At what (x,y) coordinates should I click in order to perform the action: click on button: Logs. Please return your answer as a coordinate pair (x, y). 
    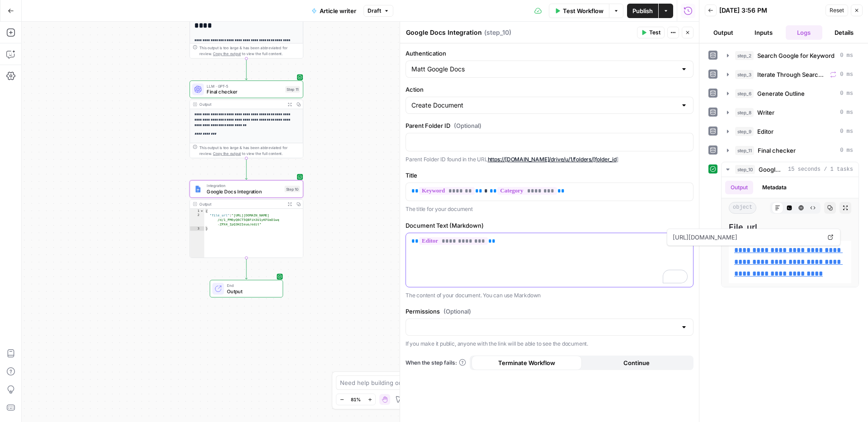
    Looking at the image, I should click on (804, 32).